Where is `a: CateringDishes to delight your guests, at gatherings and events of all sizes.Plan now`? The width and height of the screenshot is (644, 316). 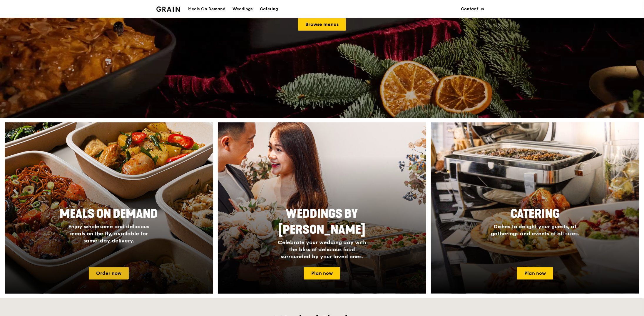
a: CateringDishes to delight your guests, at gatherings and events of all sizes.Plan now is located at coordinates (535, 208).